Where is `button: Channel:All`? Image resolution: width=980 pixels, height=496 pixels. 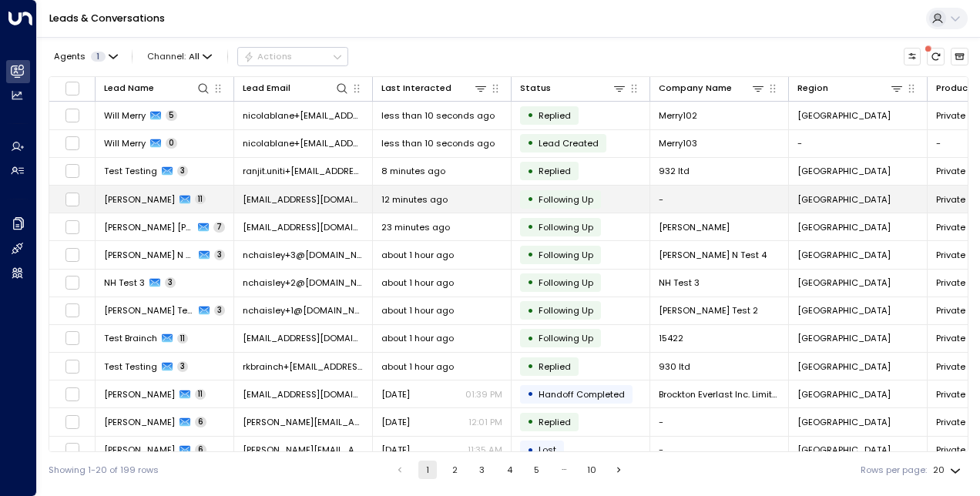
button: Channel:All is located at coordinates (180, 56).